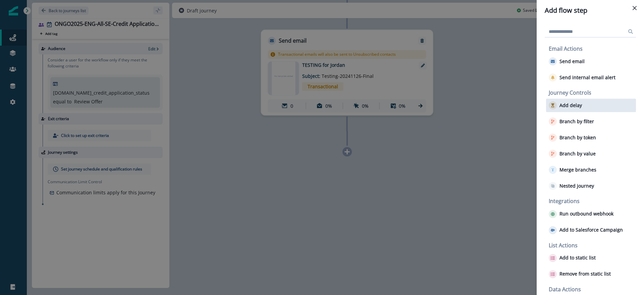 The height and width of the screenshot is (295, 644). I want to click on p: Branch by token, so click(578, 137).